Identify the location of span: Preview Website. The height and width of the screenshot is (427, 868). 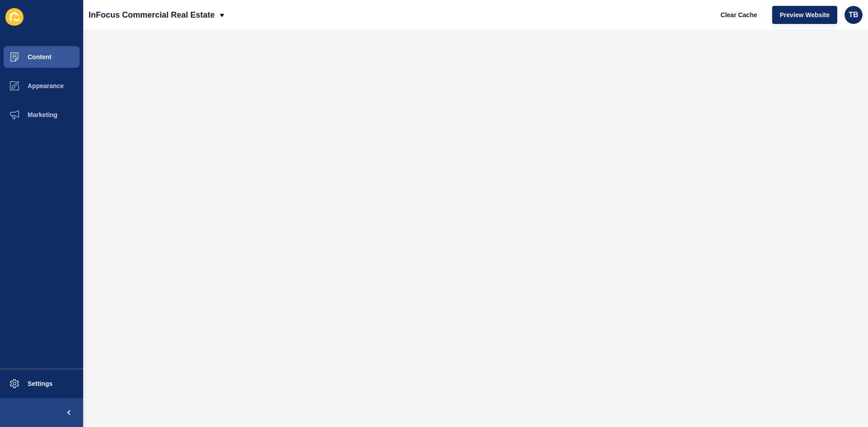
(805, 15).